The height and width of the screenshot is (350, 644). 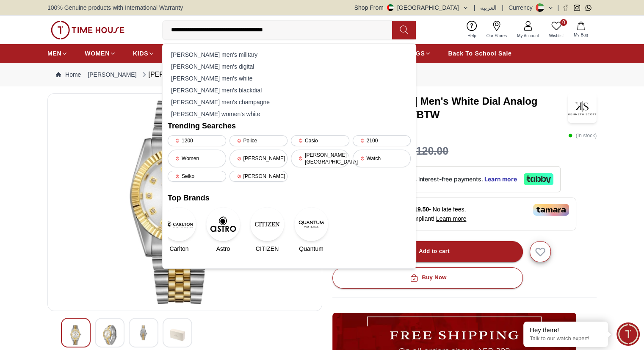 I want to click on img: Carlton, so click(x=179, y=224).